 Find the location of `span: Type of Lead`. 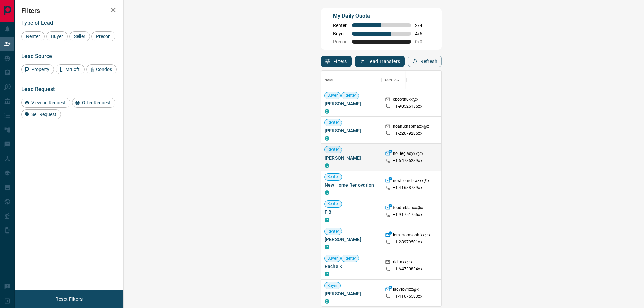

span: Type of Lead is located at coordinates (37, 23).